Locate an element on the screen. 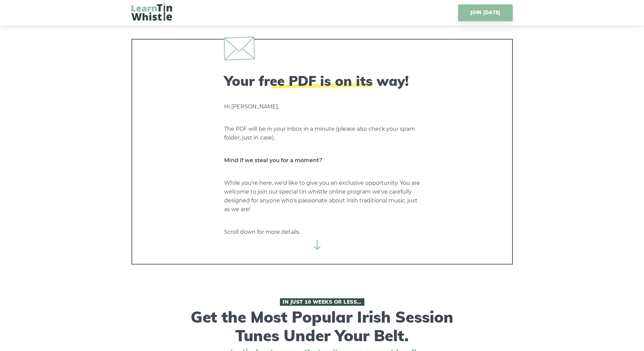 This screenshot has height=351, width=644. img: envelope.svg is located at coordinates (239, 48).